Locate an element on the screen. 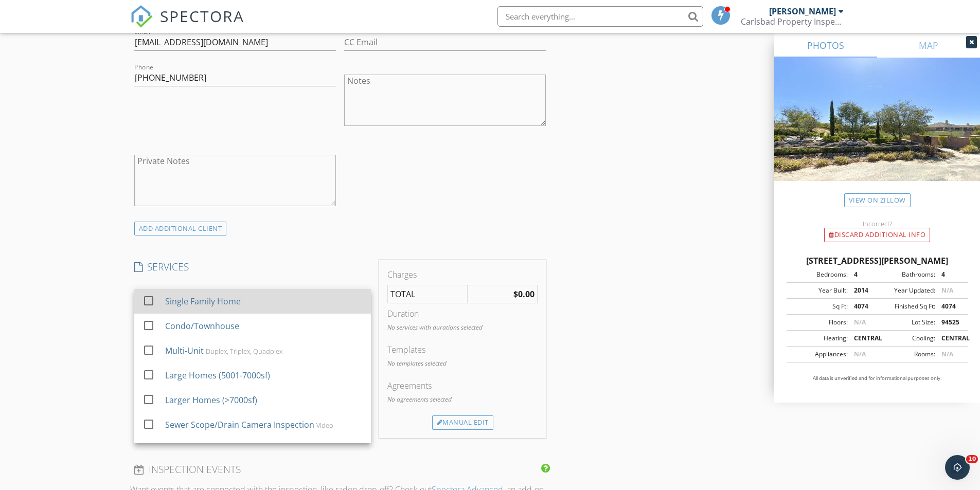 This screenshot has height=490, width=980. p: No agreements selected is located at coordinates (463, 400).